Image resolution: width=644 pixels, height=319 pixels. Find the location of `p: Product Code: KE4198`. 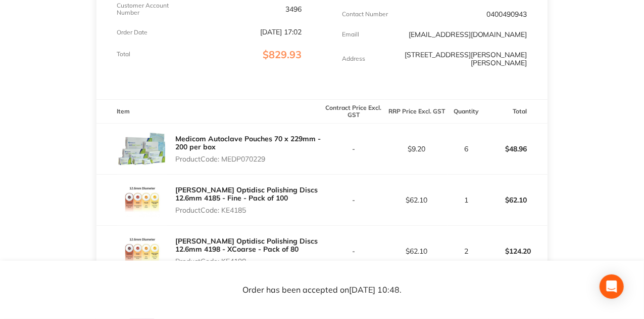

p: Product Code: KE4198 is located at coordinates (248, 261).